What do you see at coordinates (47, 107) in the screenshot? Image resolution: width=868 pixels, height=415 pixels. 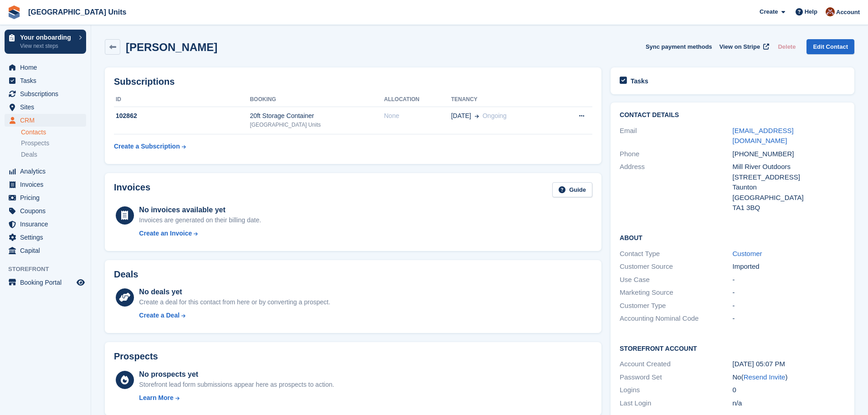 I see `span: Sites` at bounding box center [47, 107].